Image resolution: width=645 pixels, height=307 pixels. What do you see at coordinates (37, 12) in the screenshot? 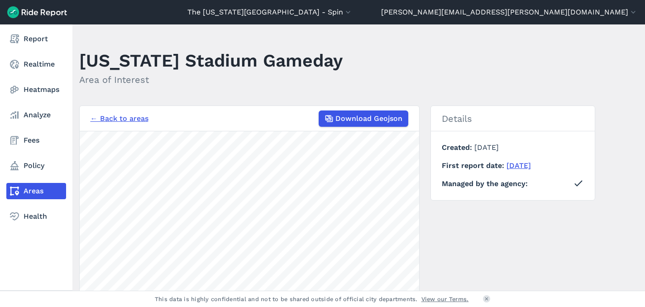
I see `img: Ride Report` at bounding box center [37, 12].